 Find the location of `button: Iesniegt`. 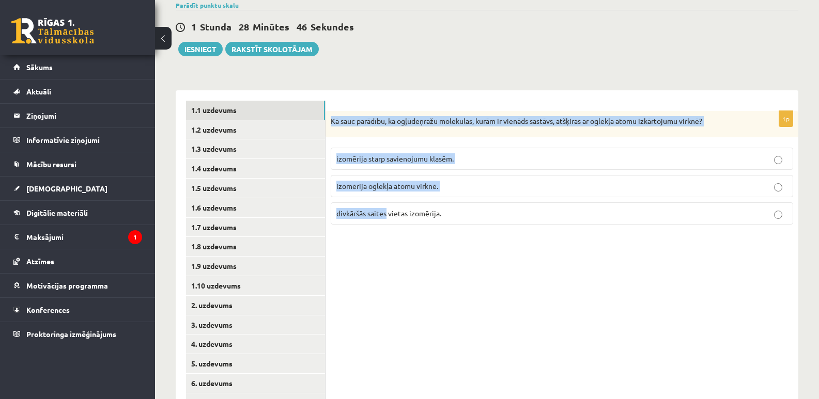

button: Iesniegt is located at coordinates (200, 49).